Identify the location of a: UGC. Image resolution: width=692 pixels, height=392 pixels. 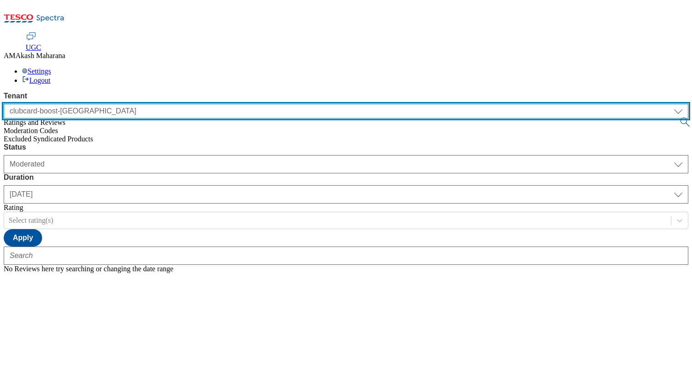
(33, 42).